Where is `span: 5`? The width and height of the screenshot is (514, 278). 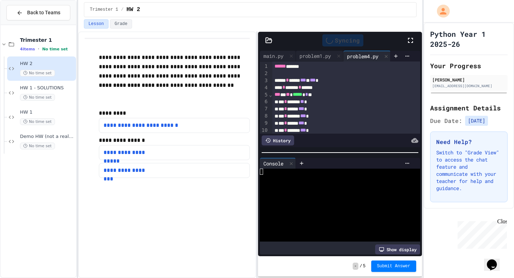 span: 5 is located at coordinates (364, 266).